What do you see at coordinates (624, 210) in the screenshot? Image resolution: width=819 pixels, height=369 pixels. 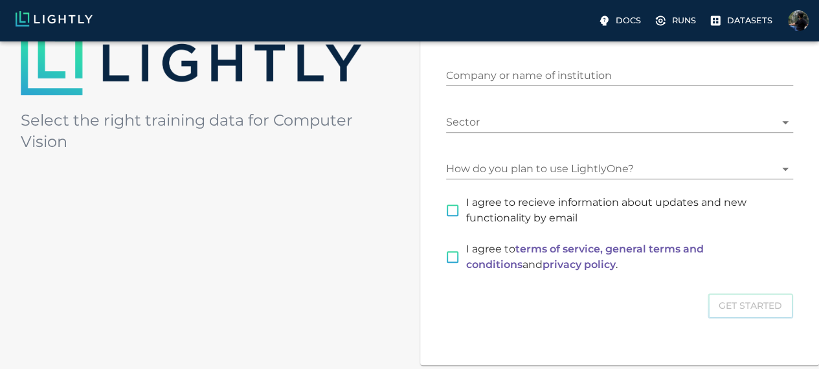 I see `span: I agree to recieve information about updates and new functionality by email` at bounding box center [624, 210].